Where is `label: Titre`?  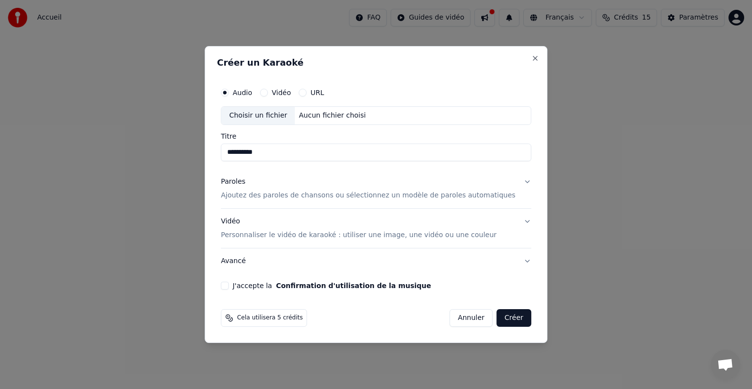 label: Titre is located at coordinates (376, 136).